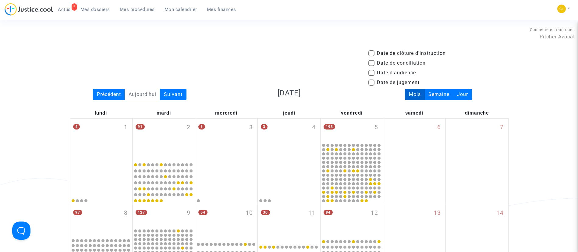 This screenshot has height=252, width=578. Describe the element at coordinates (222, 9) in the screenshot. I see `span: Mes finances` at that location.